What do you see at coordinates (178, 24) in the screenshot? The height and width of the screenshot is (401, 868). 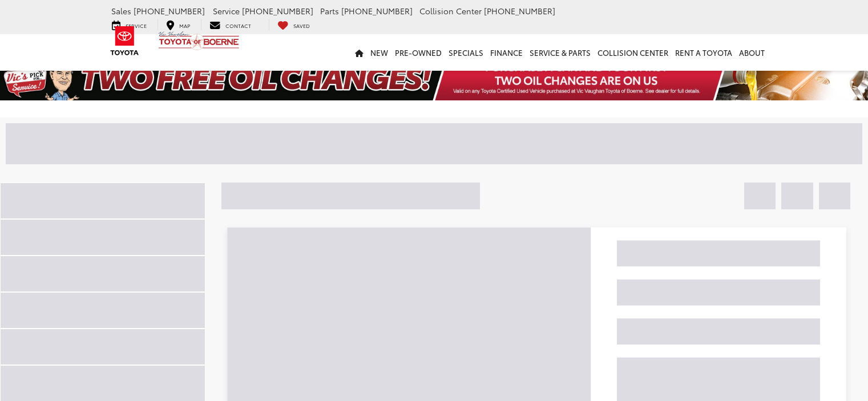 I see `a: Map` at bounding box center [178, 24].